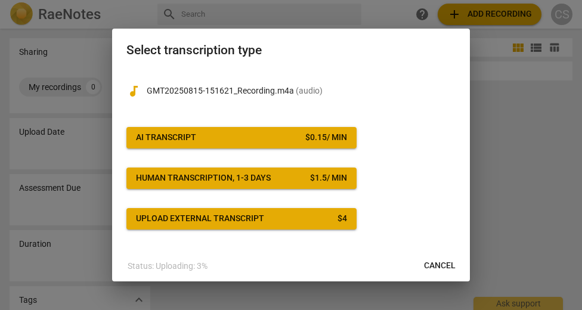 The image size is (582, 310). Describe the element at coordinates (291, 50) in the screenshot. I see `h2: Select transcription type` at that location.